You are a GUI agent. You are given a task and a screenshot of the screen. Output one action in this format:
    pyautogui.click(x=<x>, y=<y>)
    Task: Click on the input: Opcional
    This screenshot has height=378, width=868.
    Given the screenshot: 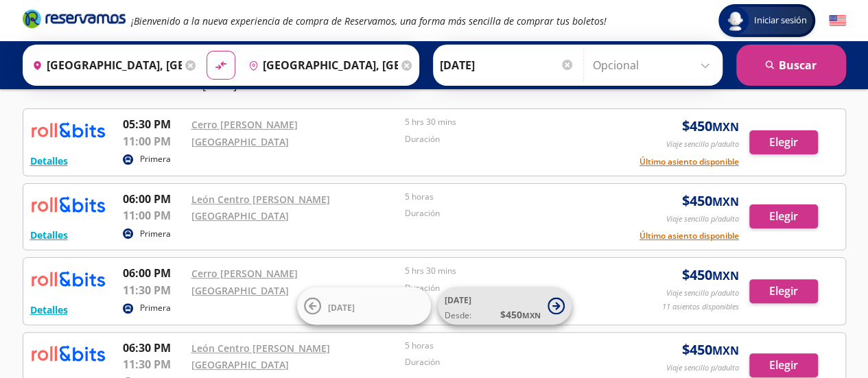 What is the action you would take?
    pyautogui.click(x=654, y=65)
    